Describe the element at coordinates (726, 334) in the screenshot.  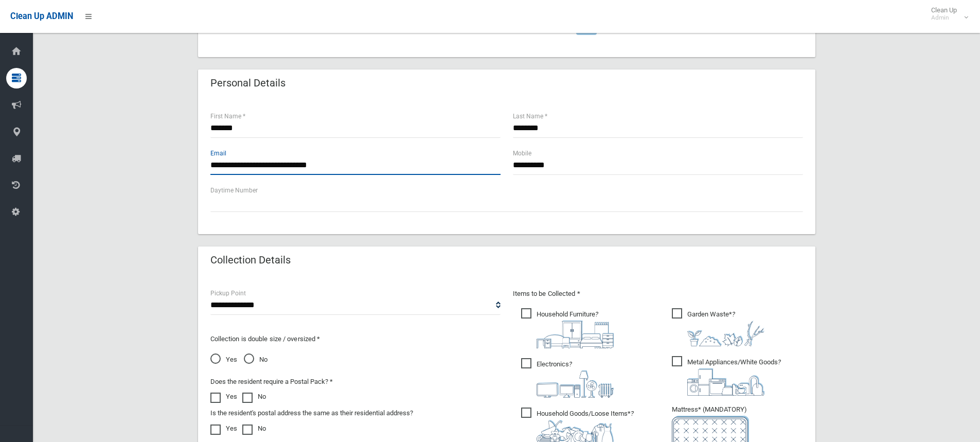
I see `img: 4fd8a5c772b2c999c83690221e5242e0.png` at that location.